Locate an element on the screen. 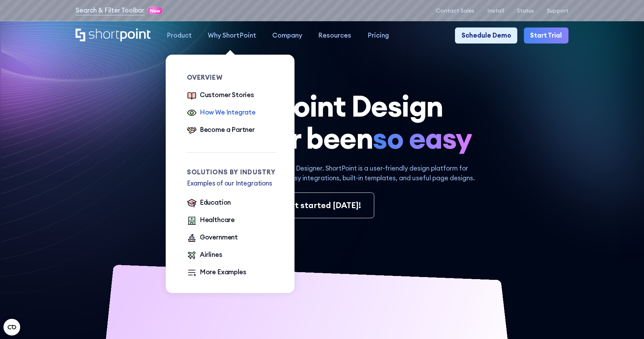 This screenshot has height=339, width=644. div: Product is located at coordinates (179, 36).